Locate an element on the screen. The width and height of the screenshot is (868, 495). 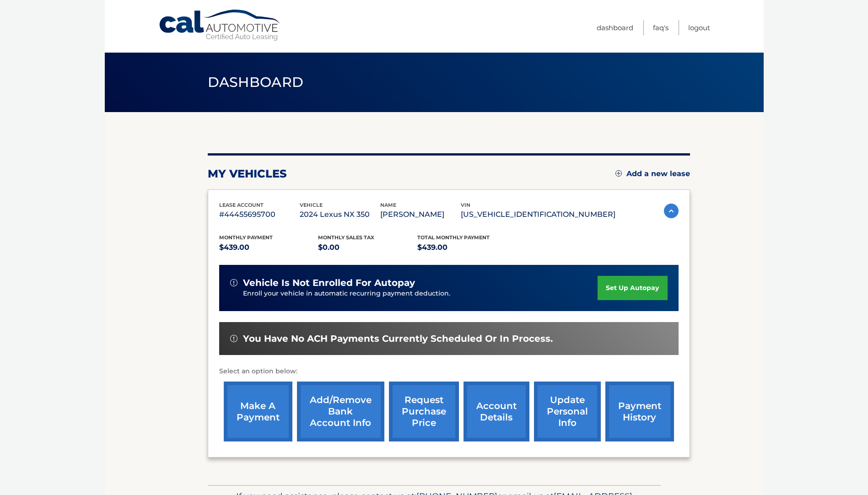
a: FAQ's is located at coordinates (660, 27).